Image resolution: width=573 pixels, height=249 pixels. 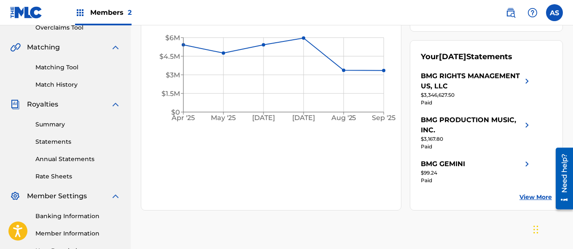 I want to click on tspan: $1.5M, so click(x=171, y=93).